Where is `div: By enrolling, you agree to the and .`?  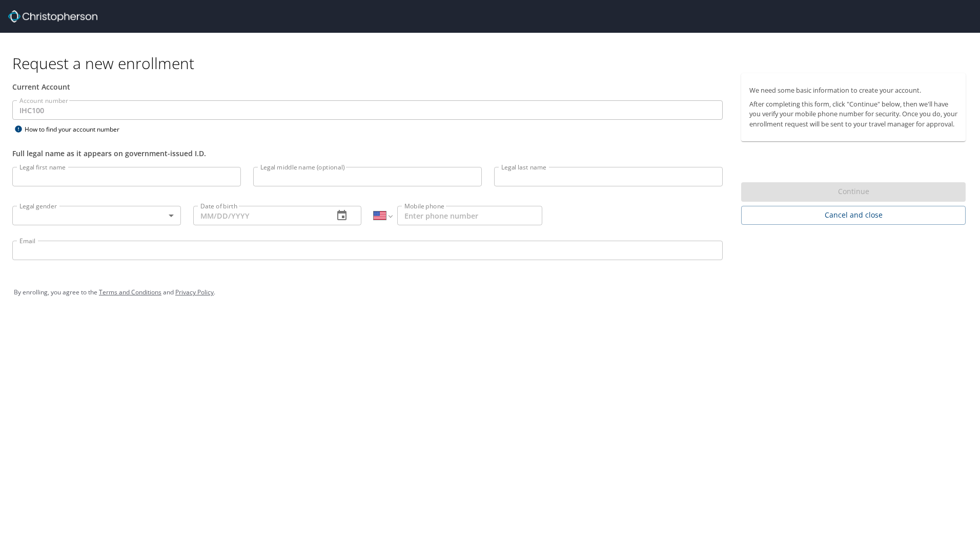 div: By enrolling, you agree to the and . is located at coordinates (490, 292).